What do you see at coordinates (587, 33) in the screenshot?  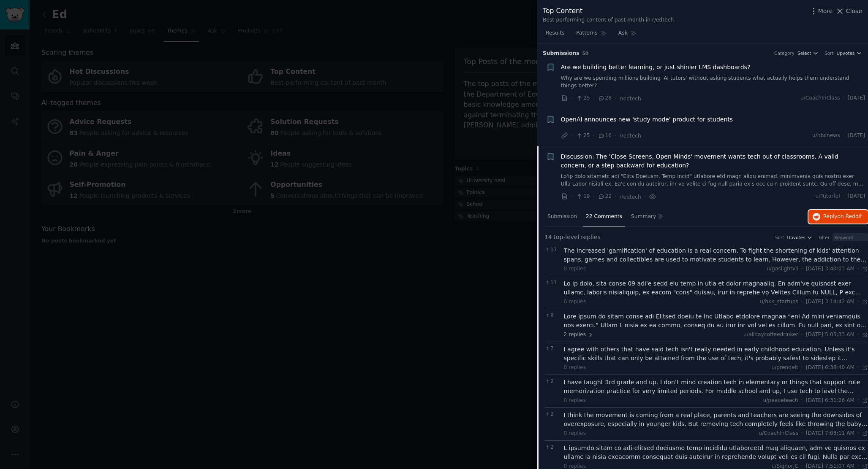 I see `span: Patterns` at bounding box center [587, 33].